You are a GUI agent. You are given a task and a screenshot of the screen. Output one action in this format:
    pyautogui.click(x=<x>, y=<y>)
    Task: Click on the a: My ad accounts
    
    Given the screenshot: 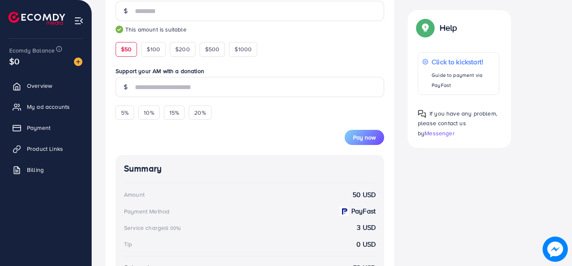 What is the action you would take?
    pyautogui.click(x=46, y=107)
    